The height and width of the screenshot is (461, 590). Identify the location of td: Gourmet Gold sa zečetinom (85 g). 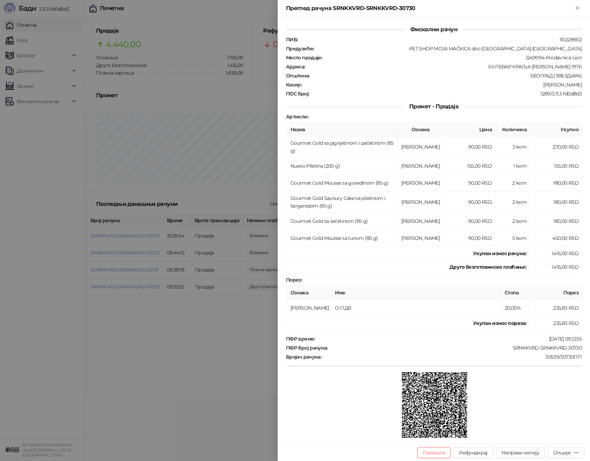
(343, 221).